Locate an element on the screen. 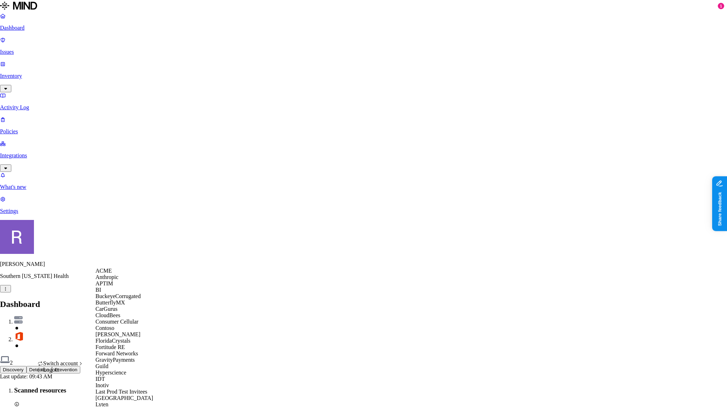 This screenshot has width=727, height=407. span: ACME is located at coordinates (104, 270).